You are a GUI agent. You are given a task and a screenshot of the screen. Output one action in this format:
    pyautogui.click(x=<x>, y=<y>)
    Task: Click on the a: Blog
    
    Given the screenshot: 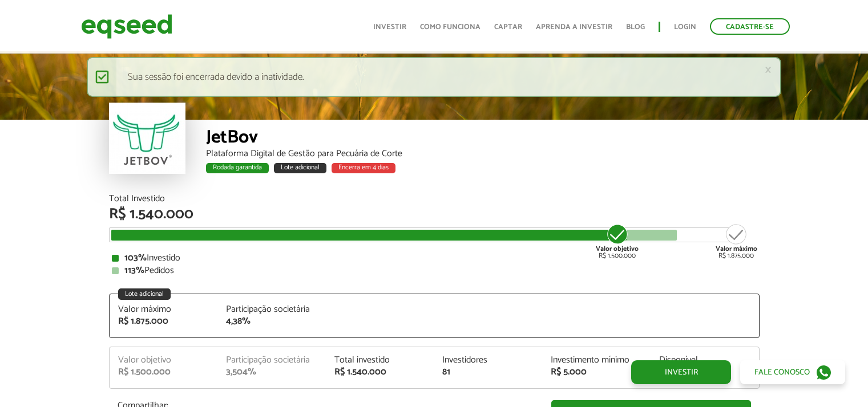 What is the action you would take?
    pyautogui.click(x=635, y=27)
    